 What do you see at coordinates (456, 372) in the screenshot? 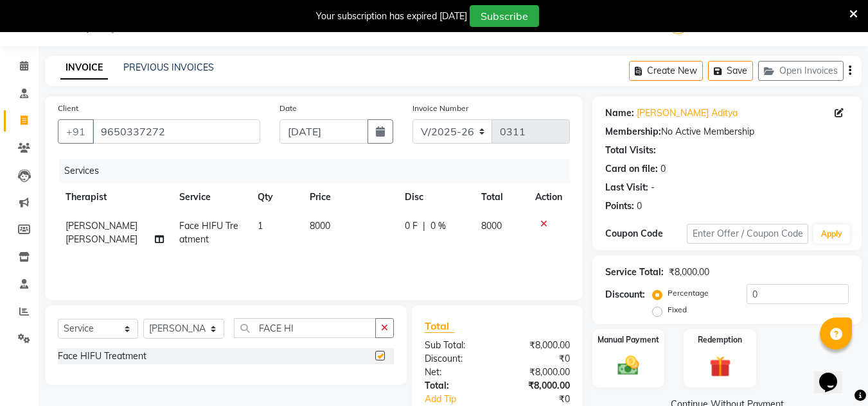
I see `div: Net:` at bounding box center [456, 372].